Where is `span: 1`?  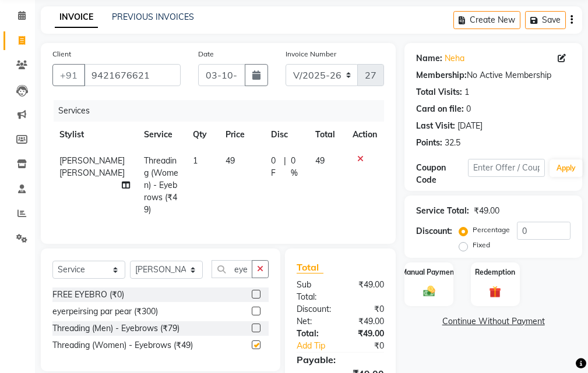
span: 1 is located at coordinates (195, 160).